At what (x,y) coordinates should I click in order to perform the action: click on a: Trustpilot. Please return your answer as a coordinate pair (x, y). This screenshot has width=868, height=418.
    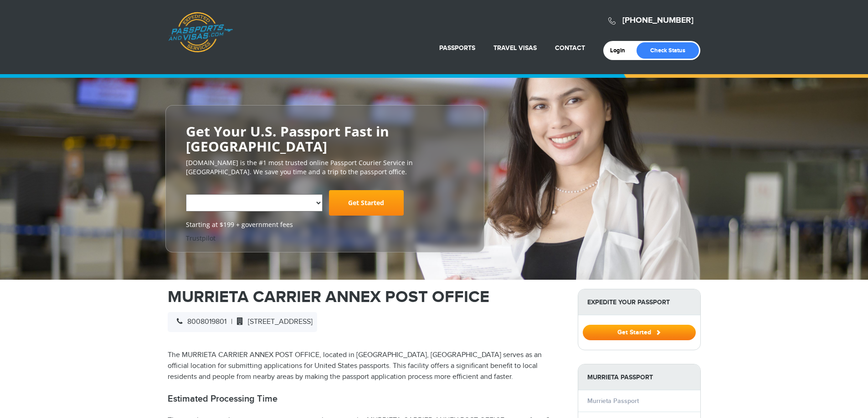
    Looking at the image, I should click on (201, 238).